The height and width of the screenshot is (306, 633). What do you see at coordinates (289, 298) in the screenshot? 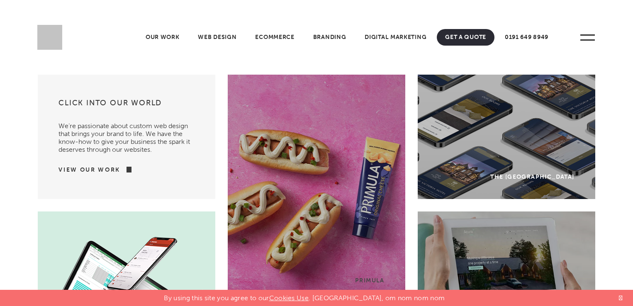
I see `a: Cookies Use` at bounding box center [289, 298].